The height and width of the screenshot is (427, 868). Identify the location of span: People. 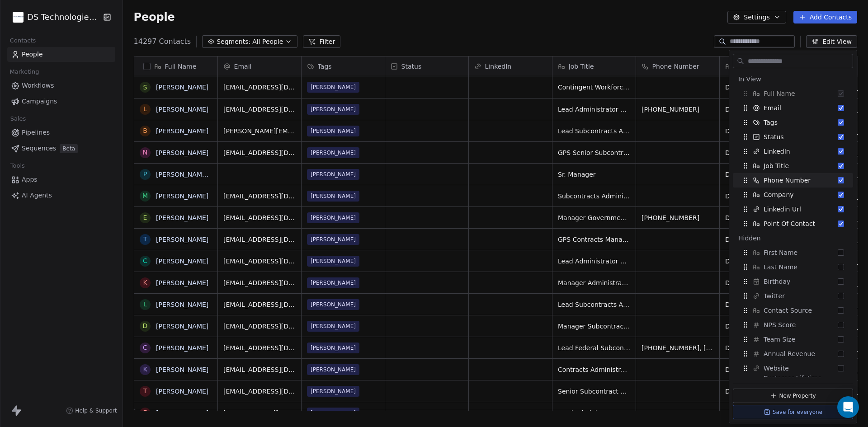
(32, 54).